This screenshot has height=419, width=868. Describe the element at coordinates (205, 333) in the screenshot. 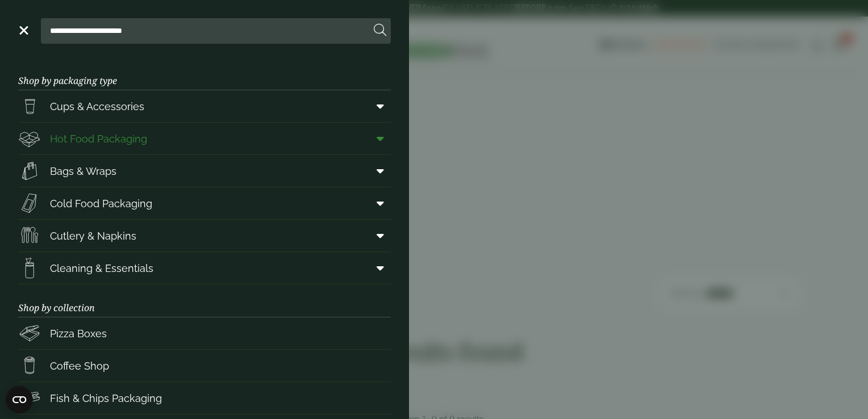

I see `a: Pizza Boxes` at that location.